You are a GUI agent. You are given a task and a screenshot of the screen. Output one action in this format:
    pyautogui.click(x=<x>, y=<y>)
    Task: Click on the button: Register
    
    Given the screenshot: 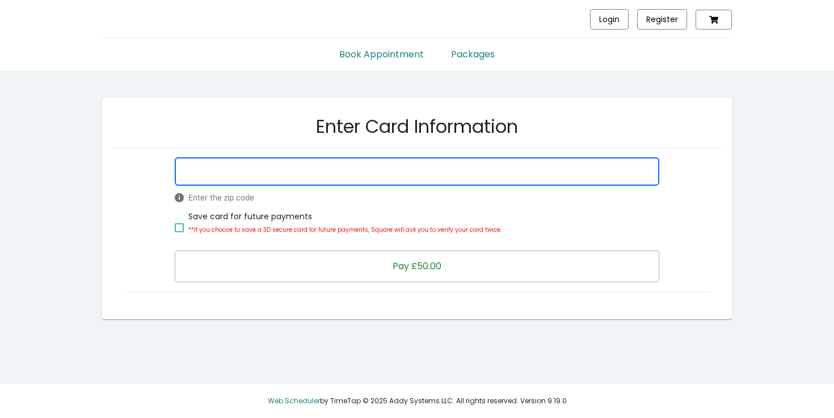 What is the action you would take?
    pyautogui.click(x=662, y=19)
    